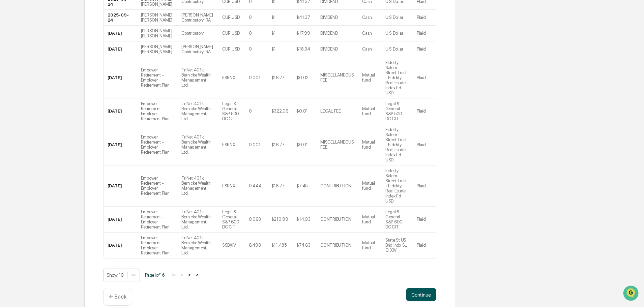 Image resolution: width=644 pixels, height=307 pixels. What do you see at coordinates (280, 219) in the screenshot?
I see `div: $219.99` at bounding box center [280, 219].